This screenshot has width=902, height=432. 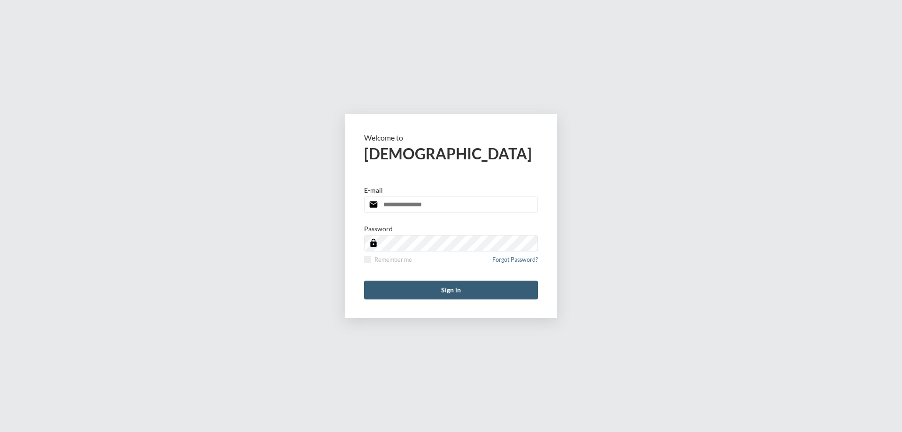 I want to click on button: Sign in, so click(x=451, y=290).